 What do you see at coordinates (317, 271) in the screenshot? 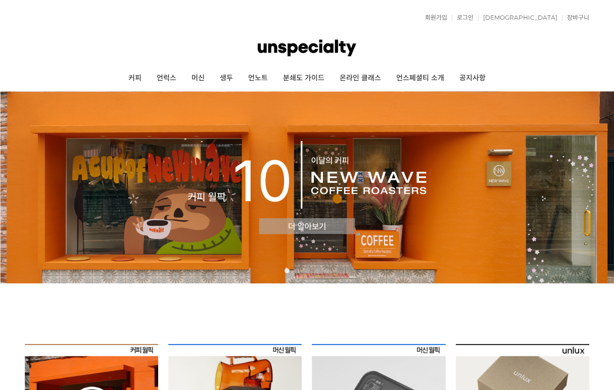
I see `a: 4` at bounding box center [317, 271].